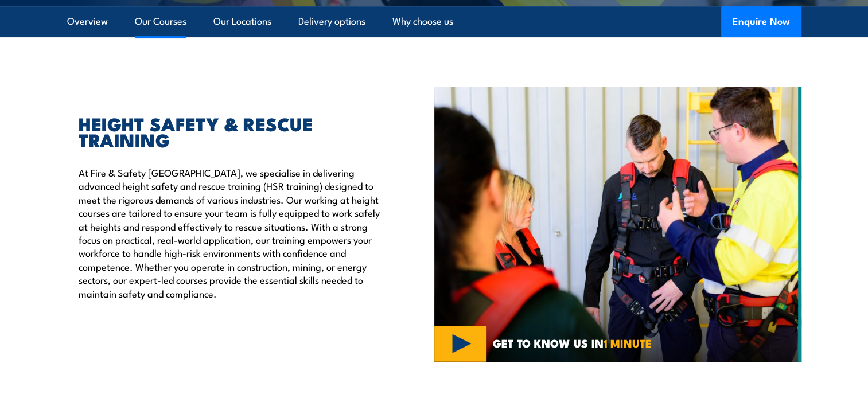 This screenshot has height=406, width=868. I want to click on img: Fire & Safety Australia offer working at heights courses and training, so click(618, 224).